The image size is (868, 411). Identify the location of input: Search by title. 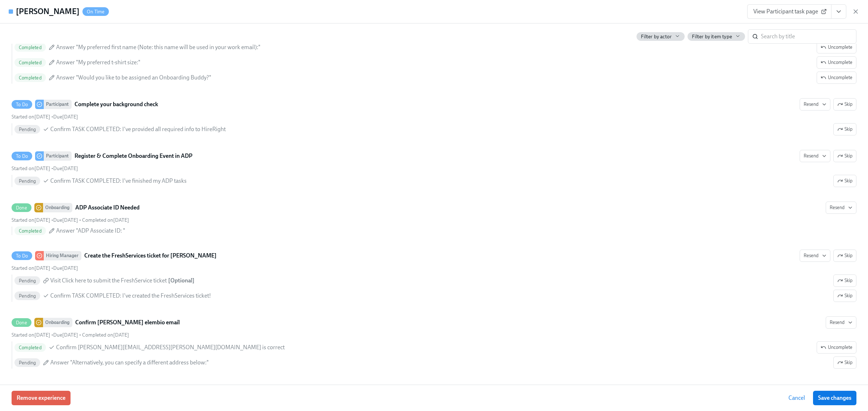
(808, 36).